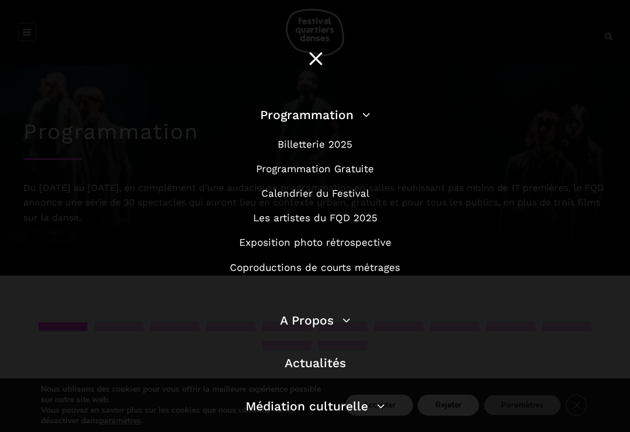  What do you see at coordinates (315, 169) in the screenshot?
I see `a: Programmation Gratuite` at bounding box center [315, 169].